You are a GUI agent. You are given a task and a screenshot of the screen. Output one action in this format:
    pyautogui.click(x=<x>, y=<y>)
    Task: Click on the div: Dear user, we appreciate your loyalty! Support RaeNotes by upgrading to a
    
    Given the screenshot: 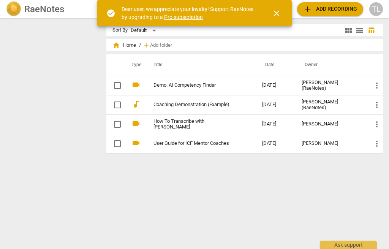 What is the action you would take?
    pyautogui.click(x=190, y=13)
    